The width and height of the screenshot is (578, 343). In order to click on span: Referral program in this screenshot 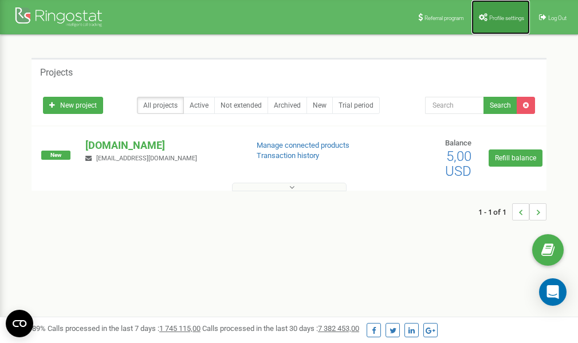, I will do `click(444, 18)`.